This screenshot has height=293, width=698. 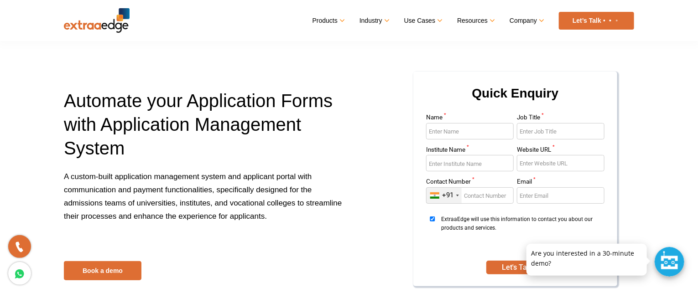 What do you see at coordinates (198, 125) in the screenshot?
I see `span: Automate your Application Forms with Application Management System` at bounding box center [198, 125].